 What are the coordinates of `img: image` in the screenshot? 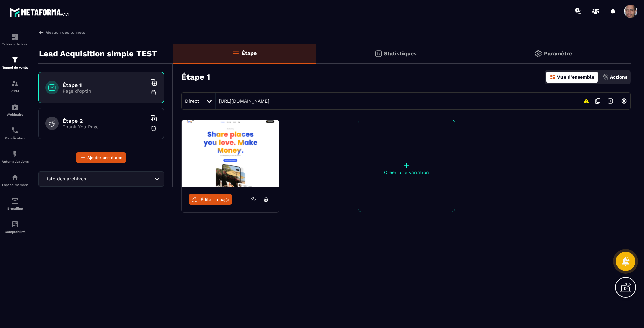 It's located at (230, 153).